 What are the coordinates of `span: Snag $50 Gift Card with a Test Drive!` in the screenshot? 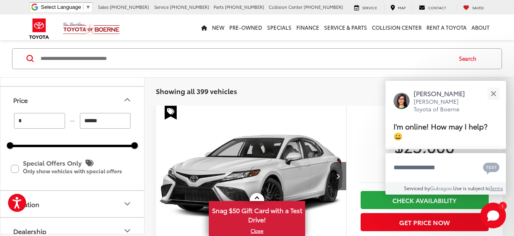 It's located at (257, 213).